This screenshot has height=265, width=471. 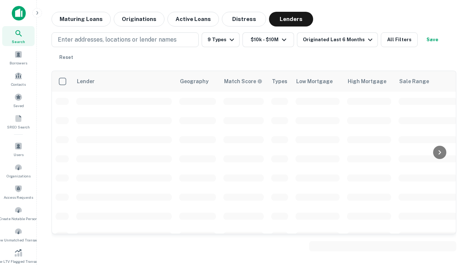 I want to click on div: SREO Search, so click(x=18, y=121).